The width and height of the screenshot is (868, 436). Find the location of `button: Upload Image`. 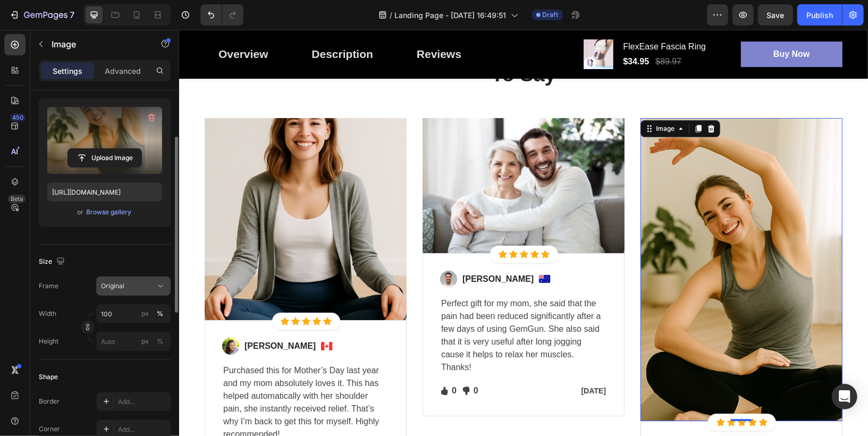

button: Upload Image is located at coordinates (105, 158).